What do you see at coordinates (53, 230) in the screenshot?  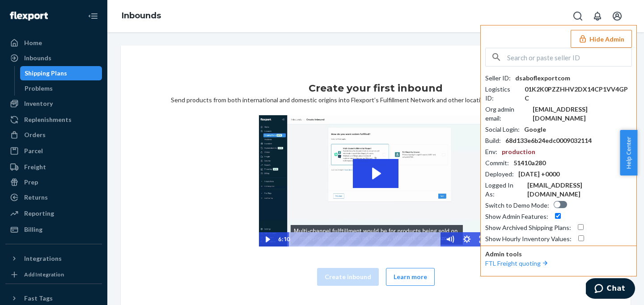 I see `a: Billing` at bounding box center [53, 230].